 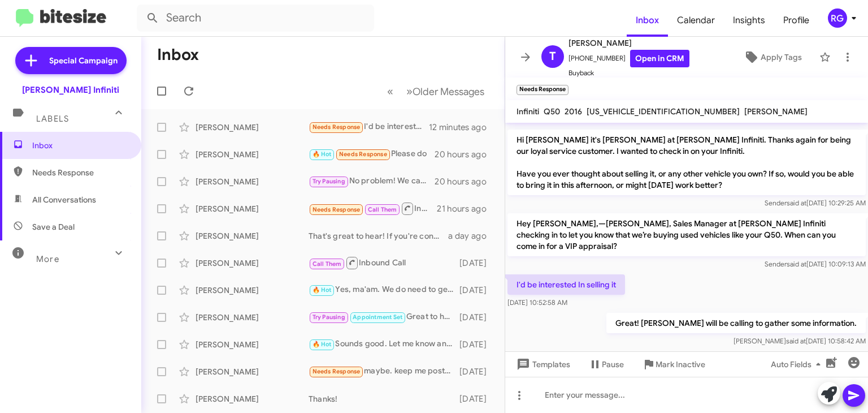 I want to click on button: Next, so click(x=445, y=91).